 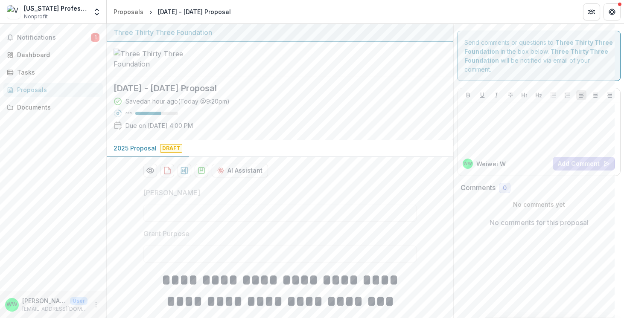 What do you see at coordinates (567, 95) in the screenshot?
I see `button: Ordered List` at bounding box center [567, 95].